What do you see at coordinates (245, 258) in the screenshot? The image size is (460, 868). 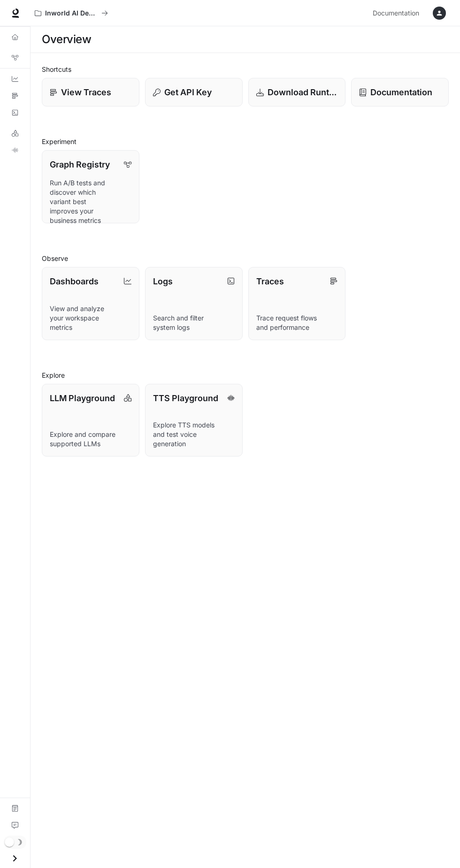 I see `h2: Observe` at bounding box center [245, 258].